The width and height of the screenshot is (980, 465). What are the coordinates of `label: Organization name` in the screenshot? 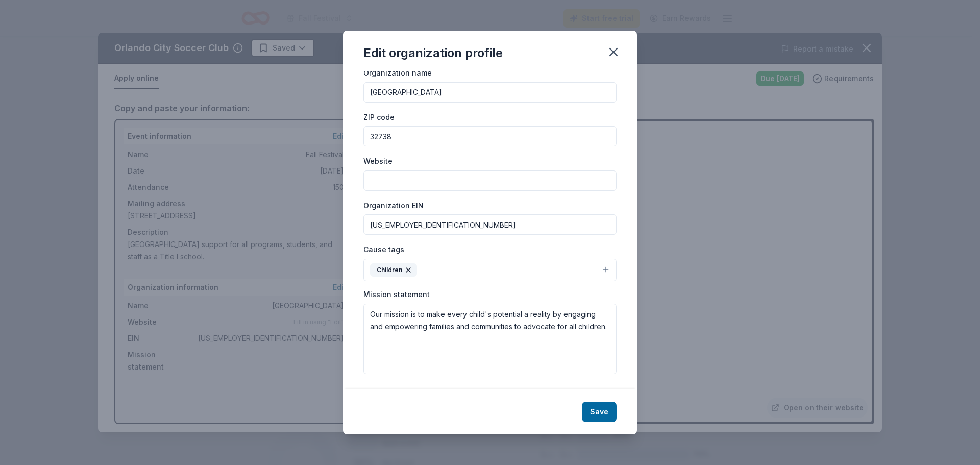 It's located at (397, 73).